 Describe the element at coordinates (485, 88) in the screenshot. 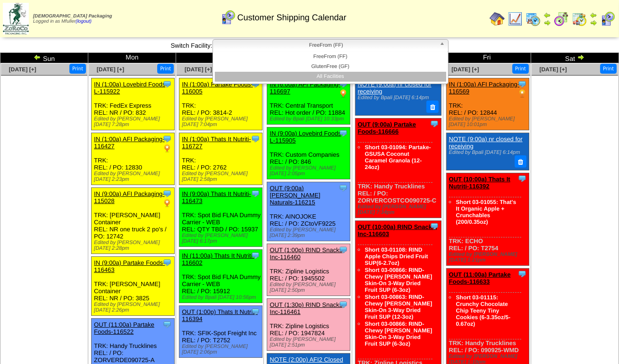

I see `a: IN (1:00a) AFI Packaging-116569` at that location.